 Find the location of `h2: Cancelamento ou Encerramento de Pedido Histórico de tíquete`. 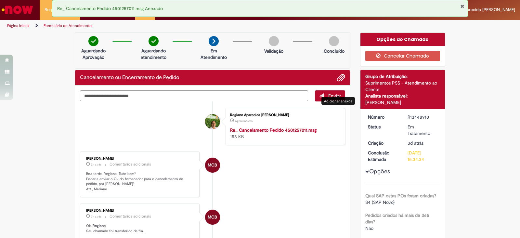

h2: Cancelamento ou Encerramento de Pedido Histórico de tíquete is located at coordinates (129, 78).